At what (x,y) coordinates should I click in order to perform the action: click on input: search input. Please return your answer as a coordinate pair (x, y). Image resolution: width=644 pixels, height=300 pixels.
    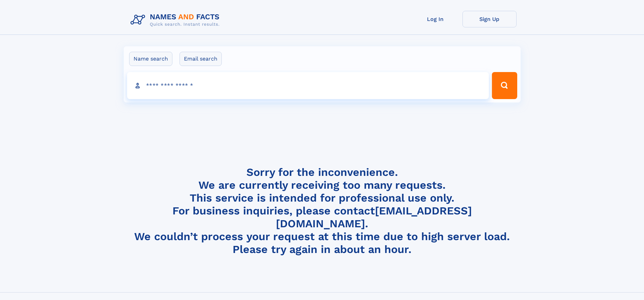
    Looking at the image, I should click on (308, 85).